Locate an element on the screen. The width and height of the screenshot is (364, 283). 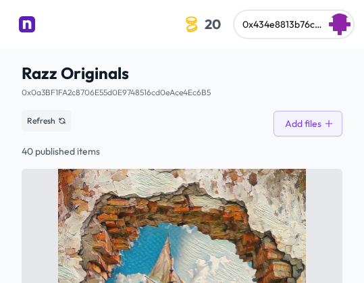
span: Razz Originals is located at coordinates (182, 73).